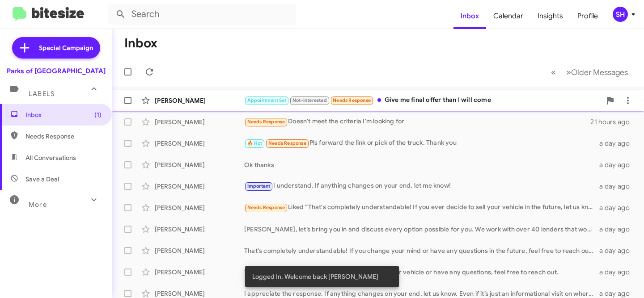 This screenshot has width=644, height=298. Describe the element at coordinates (309, 100) in the screenshot. I see `span: Not-Interested` at that location.